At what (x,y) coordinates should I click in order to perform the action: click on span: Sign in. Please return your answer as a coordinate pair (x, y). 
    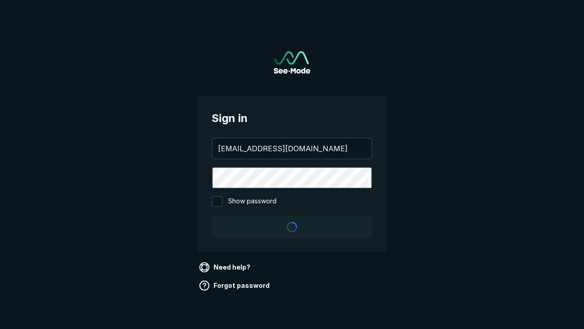
    Looking at the image, I should click on (292, 118).